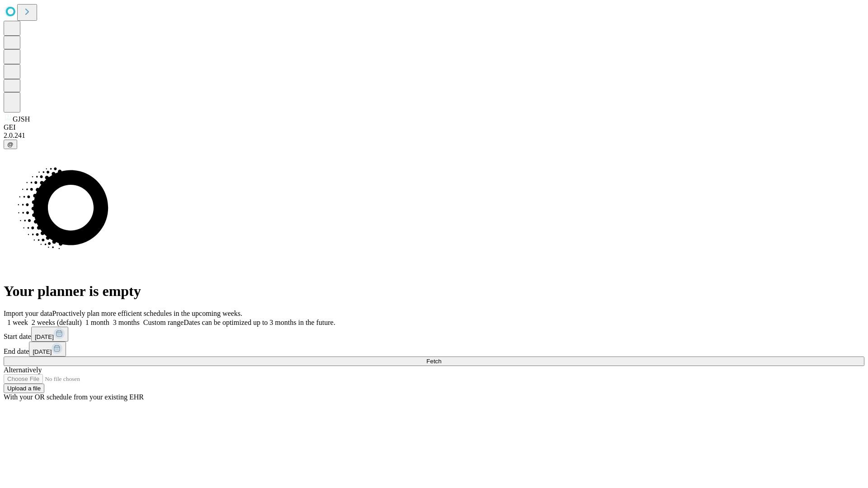 Image resolution: width=868 pixels, height=488 pixels. What do you see at coordinates (74, 397) in the screenshot?
I see `span: With your OR schedule from your existing EHR` at bounding box center [74, 397].